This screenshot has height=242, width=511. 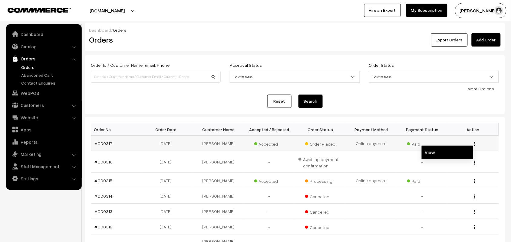 What do you see at coordinates (130, 65) in the screenshot?
I see `label: Order Id / Customer Name, Email, Phone` at bounding box center [130, 65].